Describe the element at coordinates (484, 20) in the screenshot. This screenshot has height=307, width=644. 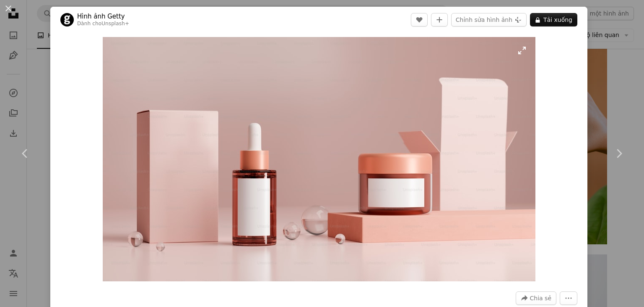
I see `font: Chỉnh sửa hình ảnh` at that location.